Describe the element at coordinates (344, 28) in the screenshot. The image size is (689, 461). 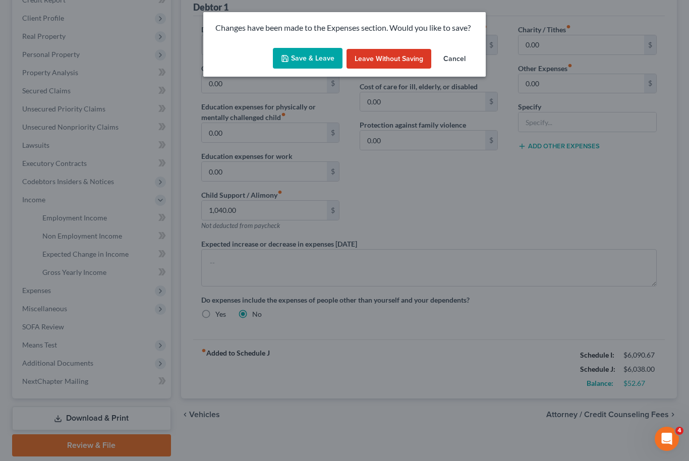
I see `p: Changes have been made to the Expenses section. Would you like to save?` at that location.